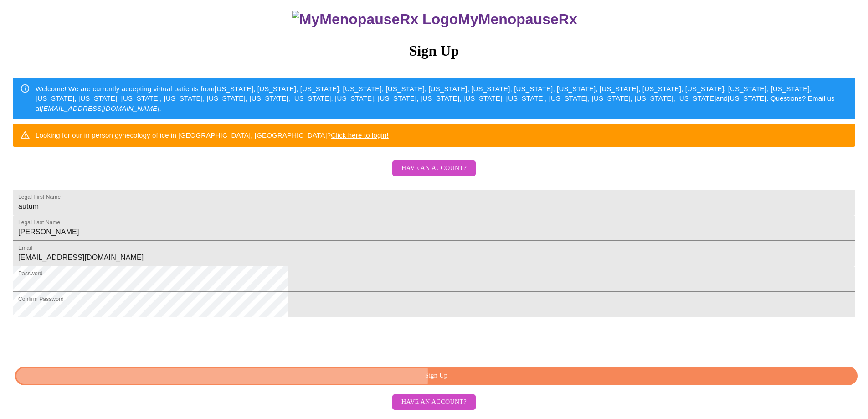 The image size is (868, 419). Describe the element at coordinates (359, 135) in the screenshot. I see `a: Click here to login!` at that location.